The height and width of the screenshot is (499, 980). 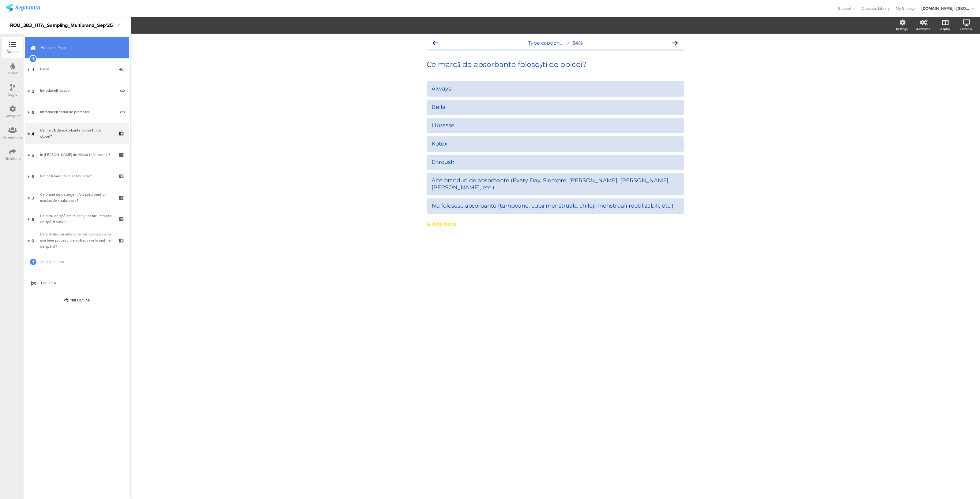 I want to click on span: Support, so click(x=844, y=8).